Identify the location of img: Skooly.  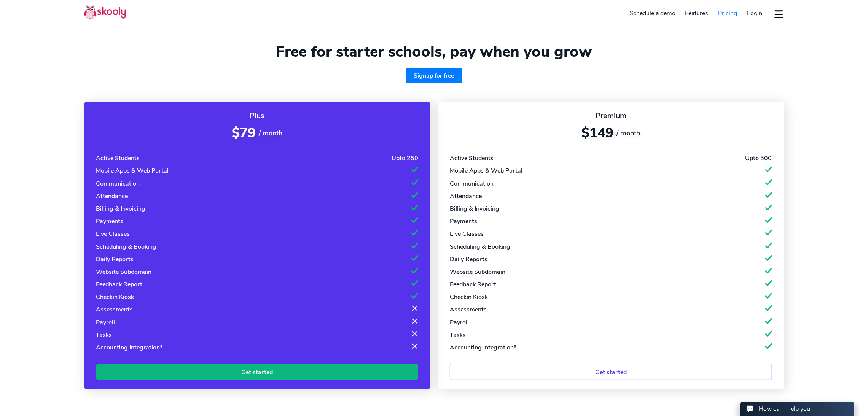
(105, 12).